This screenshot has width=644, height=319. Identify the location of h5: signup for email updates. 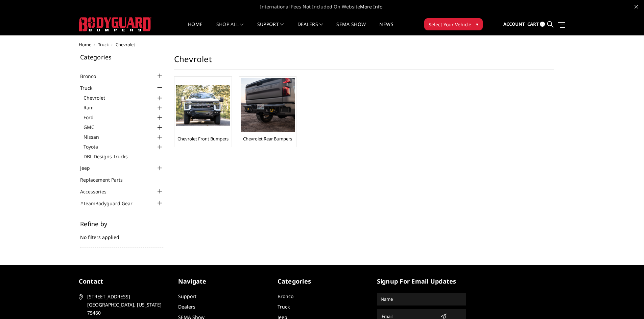
(422, 282).